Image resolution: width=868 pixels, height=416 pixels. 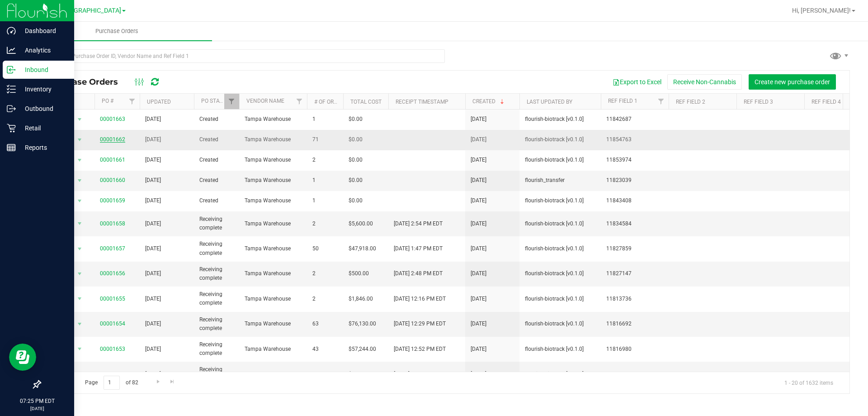 I want to click on a: 00001653, so click(x=112, y=349).